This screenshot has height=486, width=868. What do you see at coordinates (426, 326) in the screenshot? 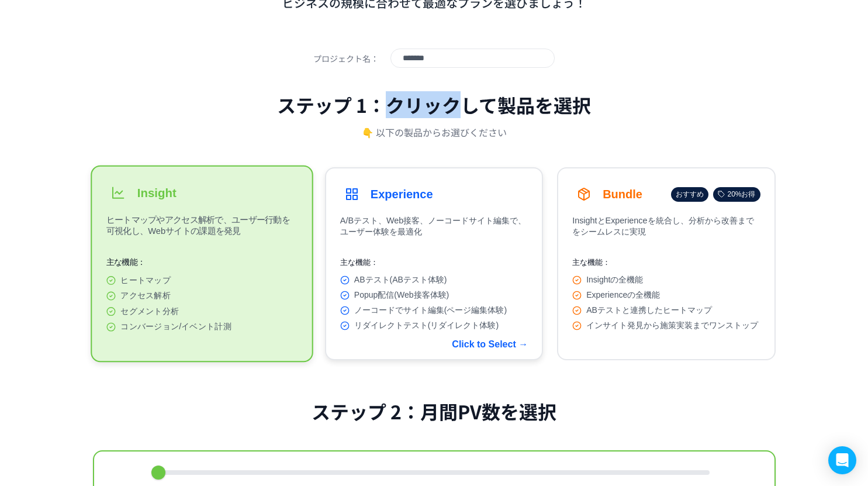
I see `span: リダイレクトテスト(リダイレクト体験)` at bounding box center [426, 326].